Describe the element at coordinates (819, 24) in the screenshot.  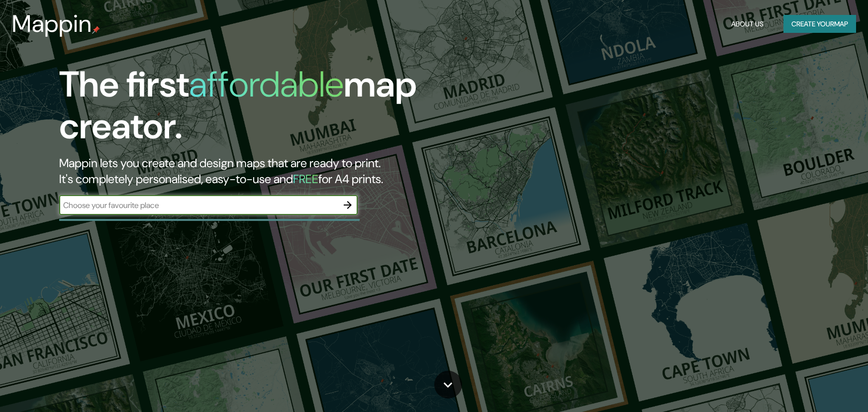
I see `button: Create yourmap` at that location.